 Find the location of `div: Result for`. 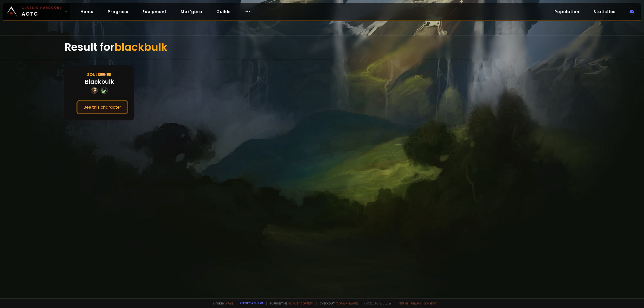

div: Result for is located at coordinates (322, 47).